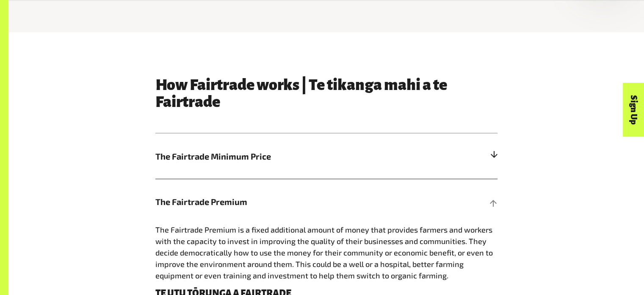 Image resolution: width=644 pixels, height=295 pixels. What do you see at coordinates (324, 252) in the screenshot?
I see `span: The Fairtrade Premium is a fixed additional amount of money that provides farmers and workers wit...` at bounding box center [324, 252].